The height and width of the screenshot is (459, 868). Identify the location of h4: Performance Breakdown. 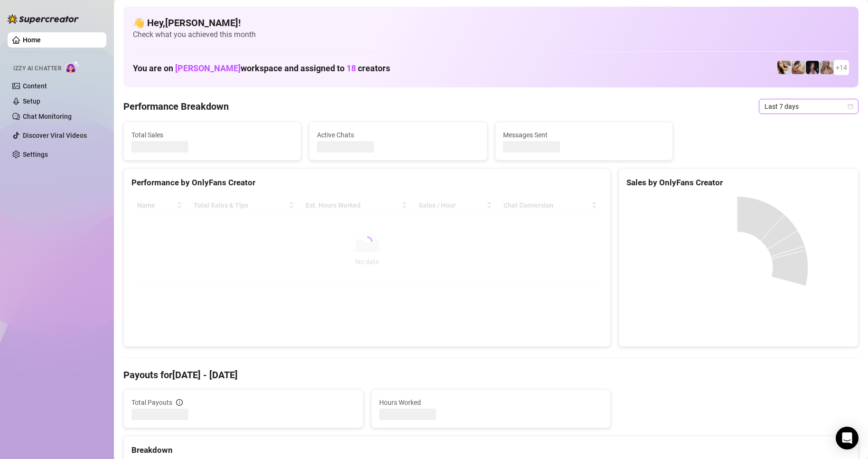
(176, 106).